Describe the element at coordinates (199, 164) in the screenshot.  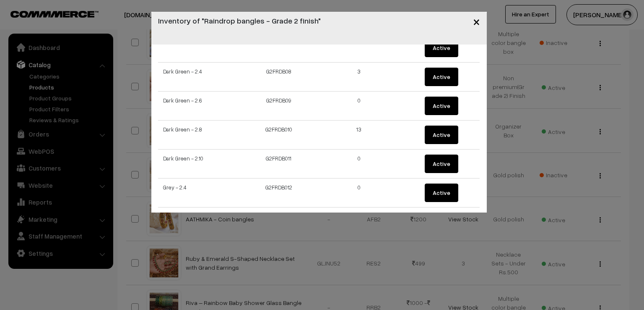
I see `td: Dark Green - 2.10` at that location.